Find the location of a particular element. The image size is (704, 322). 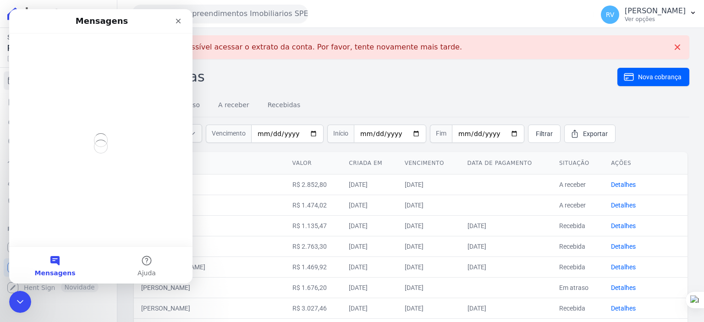

th: Cliente is located at coordinates (209, 163).